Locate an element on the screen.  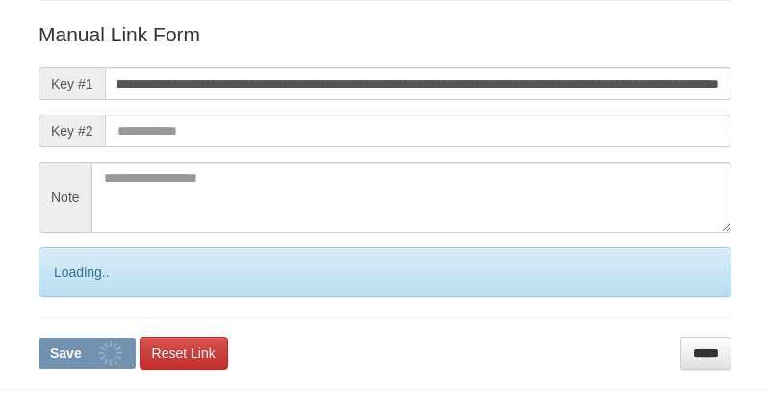
button: Save is located at coordinates (87, 353).